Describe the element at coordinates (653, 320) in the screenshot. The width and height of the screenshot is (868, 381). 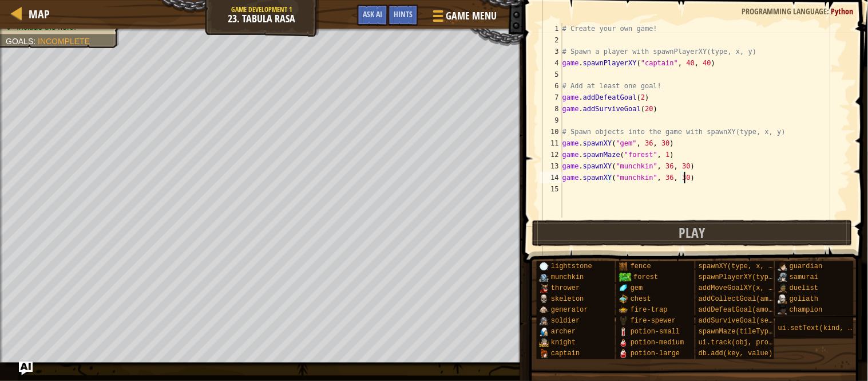
I see `span: fire-spewer` at that location.